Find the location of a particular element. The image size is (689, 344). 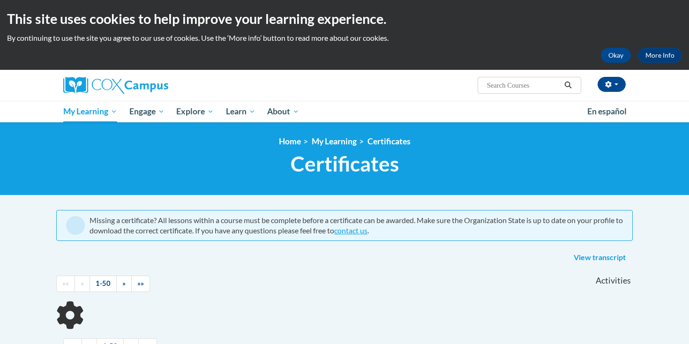

span: Explore is located at coordinates (195, 112).